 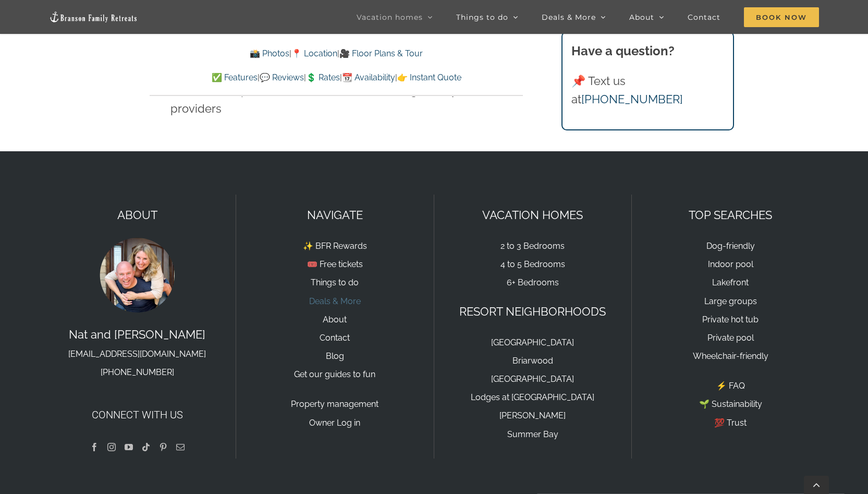 I want to click on span: Things to do, so click(x=482, y=17).